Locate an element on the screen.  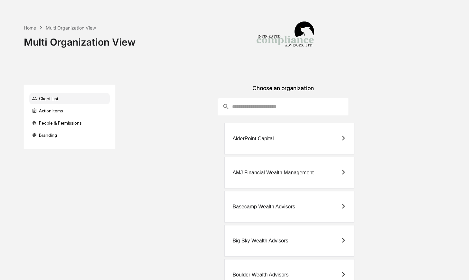
div: Action Items is located at coordinates (69, 111).